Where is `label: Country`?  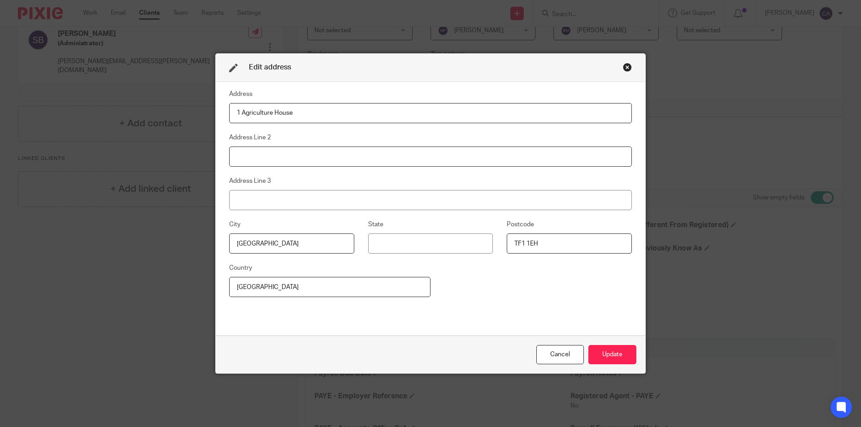 label: Country is located at coordinates (240, 268).